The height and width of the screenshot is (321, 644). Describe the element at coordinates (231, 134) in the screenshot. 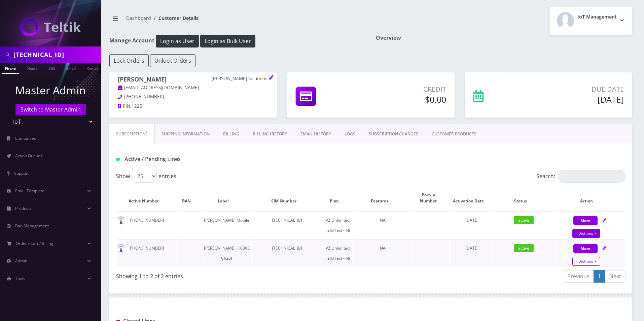

I see `a: Billing` at that location.